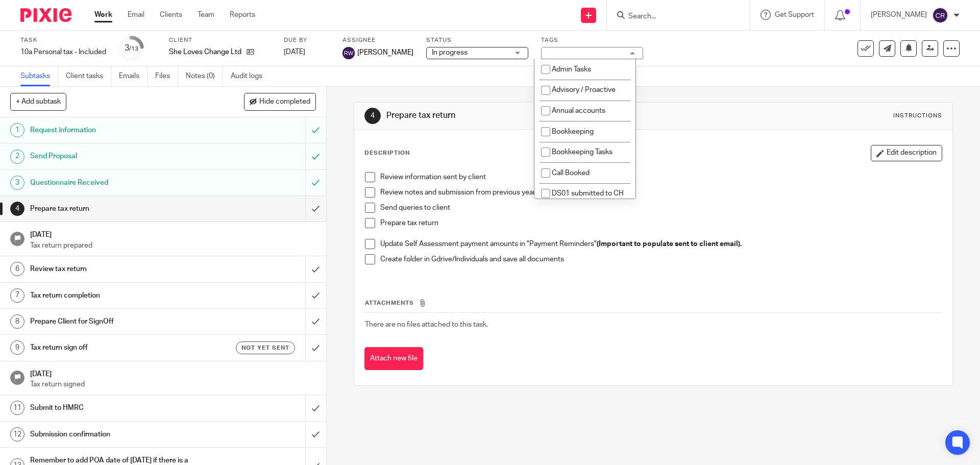 This screenshot has width=980, height=465. Describe the element at coordinates (17, 348) in the screenshot. I see `div: 9` at that location.